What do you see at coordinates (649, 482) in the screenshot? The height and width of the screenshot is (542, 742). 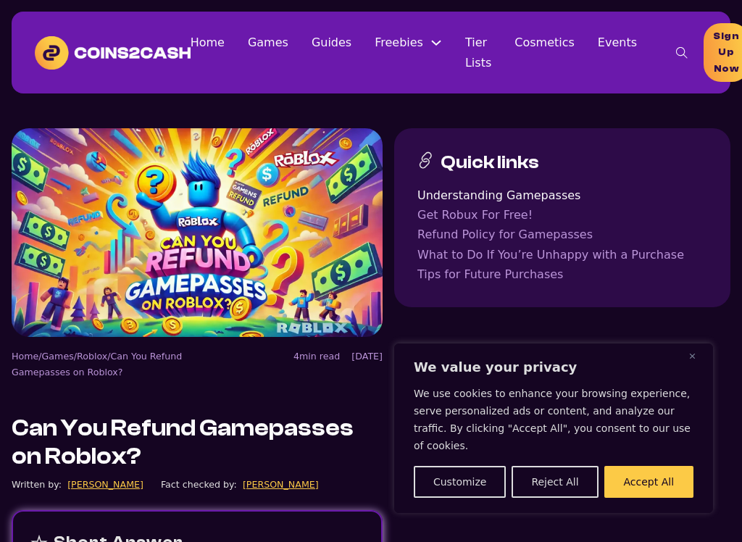 I see `button: Accept All` at bounding box center [649, 482].